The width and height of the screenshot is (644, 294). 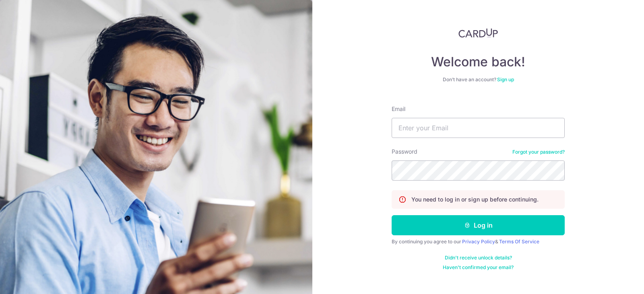 I want to click on h4: Welcome back!, so click(x=478, y=62).